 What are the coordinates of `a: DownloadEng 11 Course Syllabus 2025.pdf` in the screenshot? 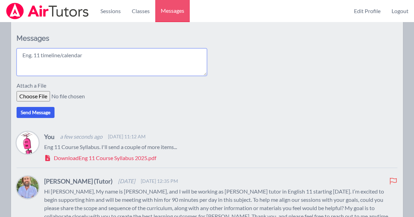 It's located at (221, 158).